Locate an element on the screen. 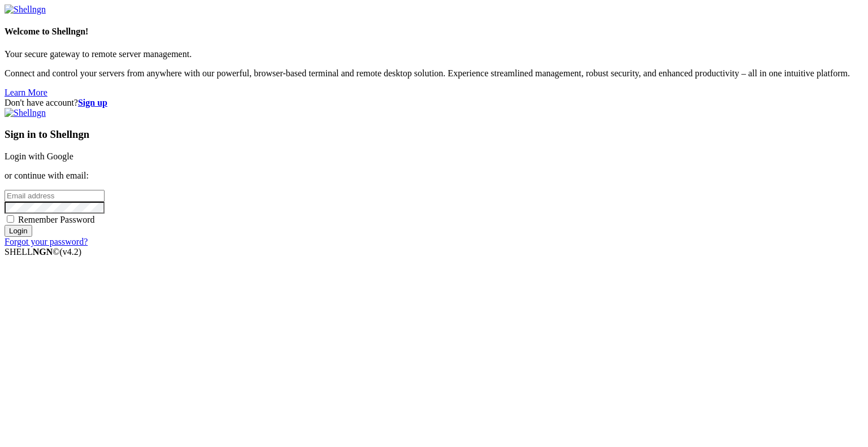 This screenshot has height=447, width=868. h4: Welcome to Shellngn! is located at coordinates (434, 32).